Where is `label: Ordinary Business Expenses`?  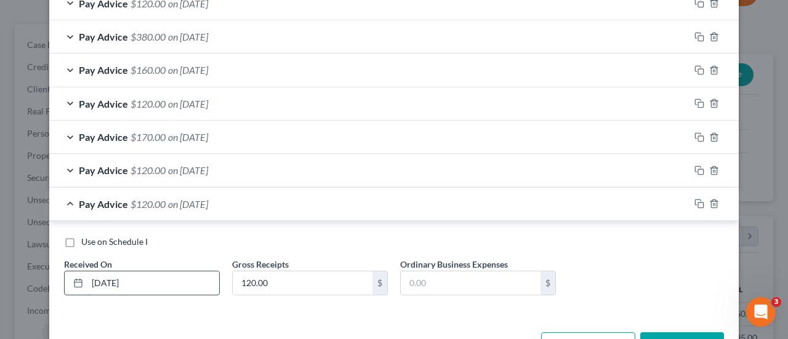 label: Ordinary Business Expenses is located at coordinates (454, 264).